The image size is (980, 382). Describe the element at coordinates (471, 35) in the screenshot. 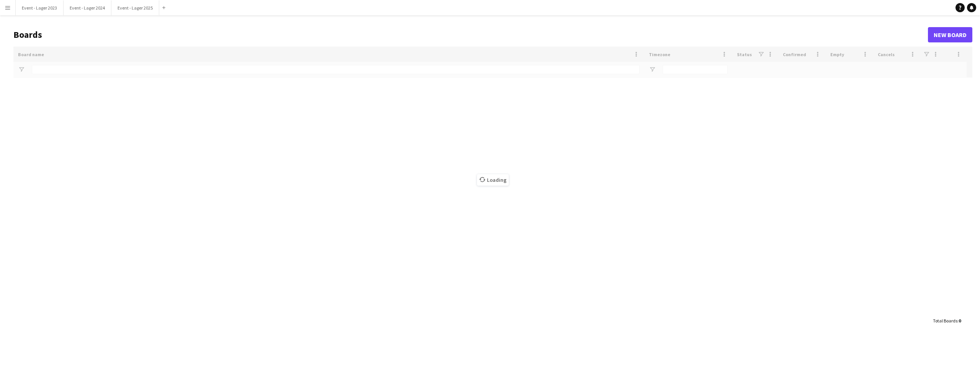

I see `h1: Boards` at that location.